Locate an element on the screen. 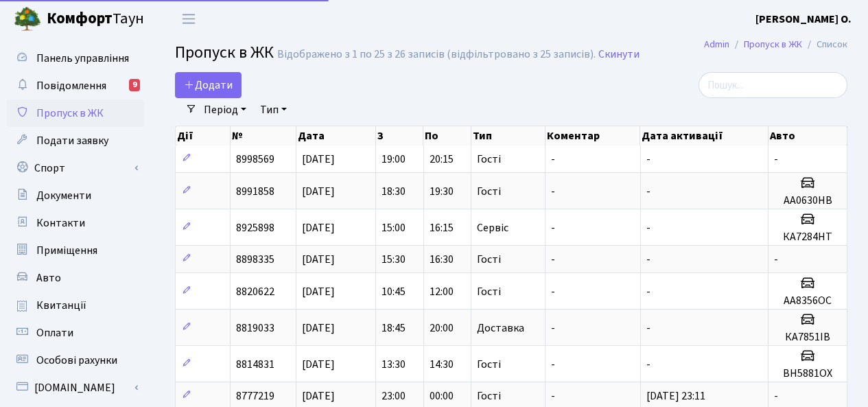  th: Авто is located at coordinates (808, 136).